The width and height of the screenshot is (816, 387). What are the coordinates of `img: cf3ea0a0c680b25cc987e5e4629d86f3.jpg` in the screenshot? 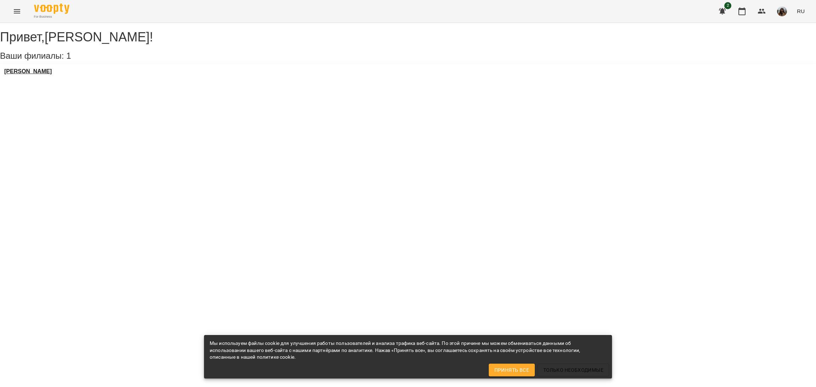 It's located at (782, 11).